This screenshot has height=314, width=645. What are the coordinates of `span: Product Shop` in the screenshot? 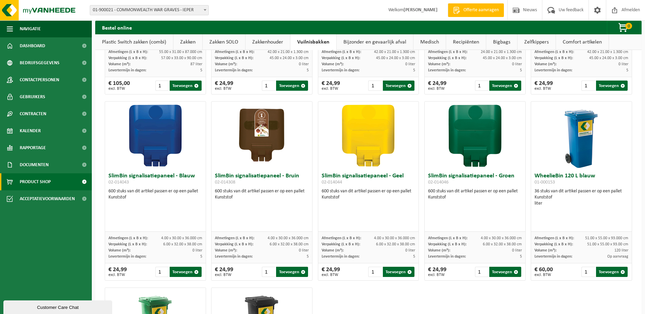 It's located at (35, 182).